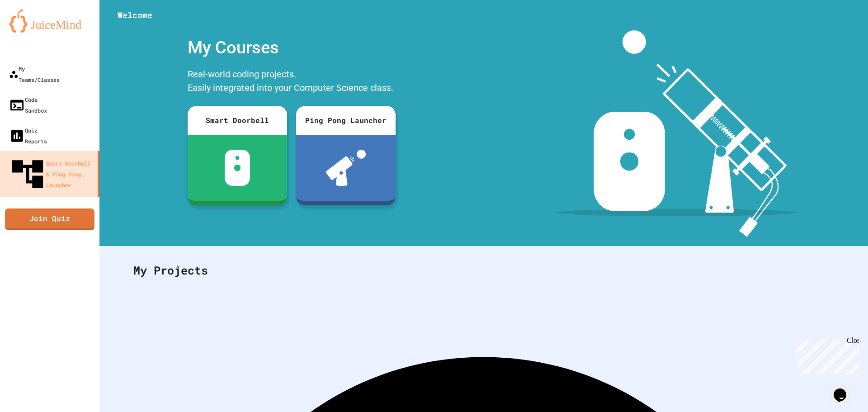 This screenshot has height=412, width=868. What do you see at coordinates (50, 21) in the screenshot?
I see `img: logo-orange.svg` at bounding box center [50, 21].